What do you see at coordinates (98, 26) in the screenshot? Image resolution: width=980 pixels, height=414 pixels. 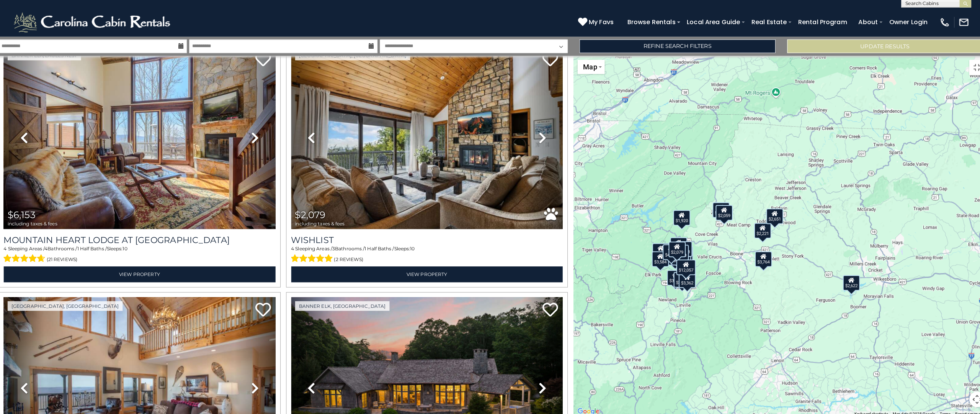 I see `img: White-1-2.png` at bounding box center [98, 26].